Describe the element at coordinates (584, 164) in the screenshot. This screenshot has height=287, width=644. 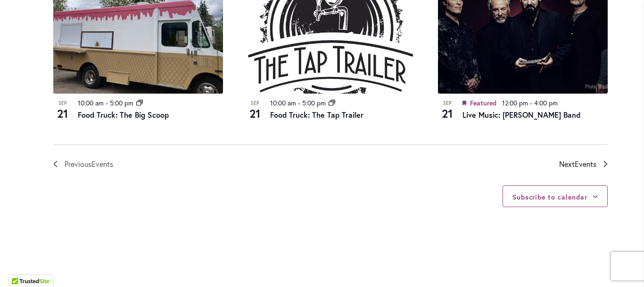
I see `a: Next Events` at that location.